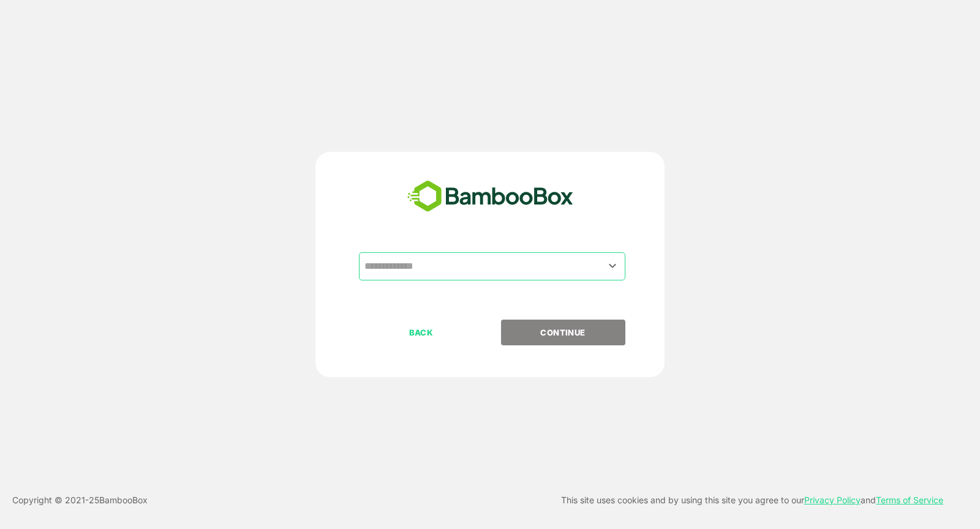 The width and height of the screenshot is (980, 529). I want to click on p: This site uses cookies and by using this site you agree to our and, so click(752, 500).